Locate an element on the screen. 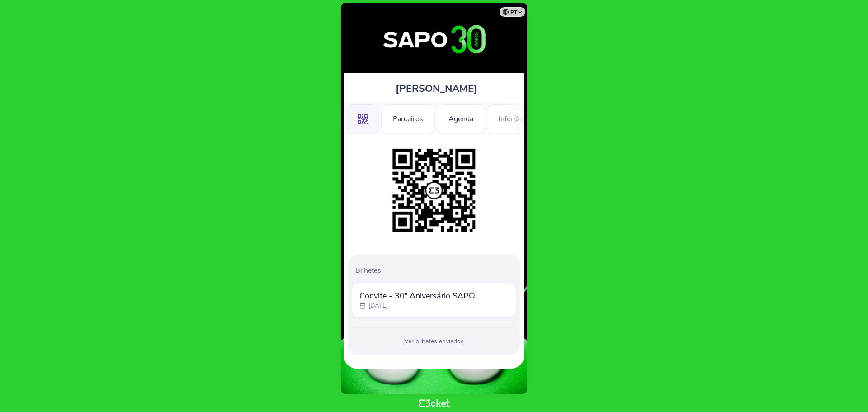  div: Agenda is located at coordinates (461, 119).